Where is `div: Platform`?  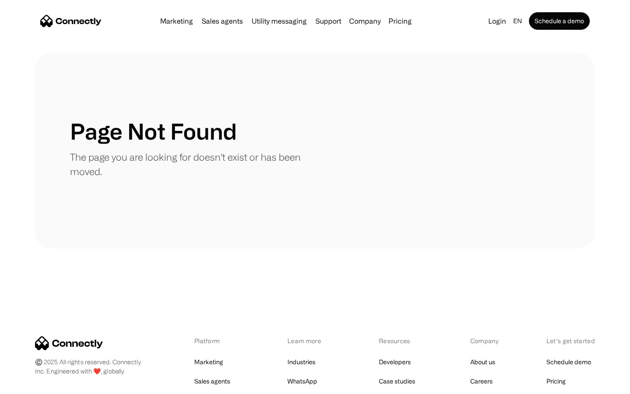
div: Platform is located at coordinates (218, 340).